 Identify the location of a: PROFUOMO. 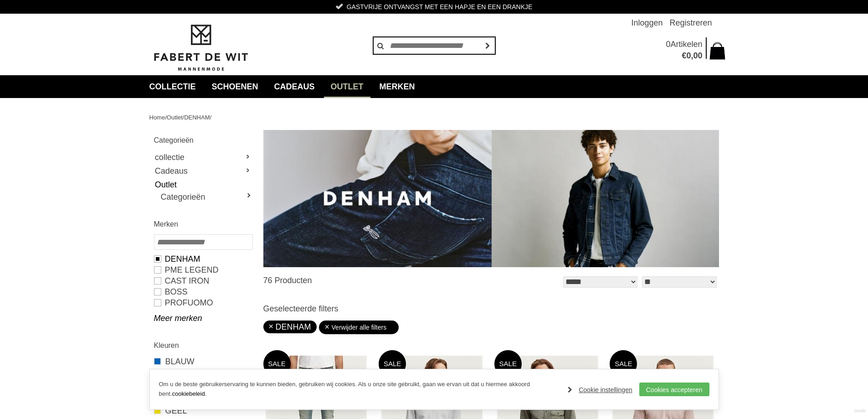
(203, 303).